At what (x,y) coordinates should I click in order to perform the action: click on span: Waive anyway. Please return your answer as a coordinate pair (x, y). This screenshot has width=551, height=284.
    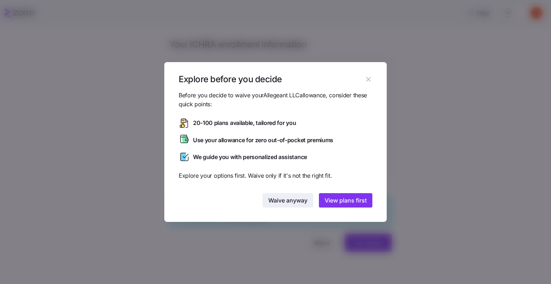
    Looking at the image, I should click on (288, 200).